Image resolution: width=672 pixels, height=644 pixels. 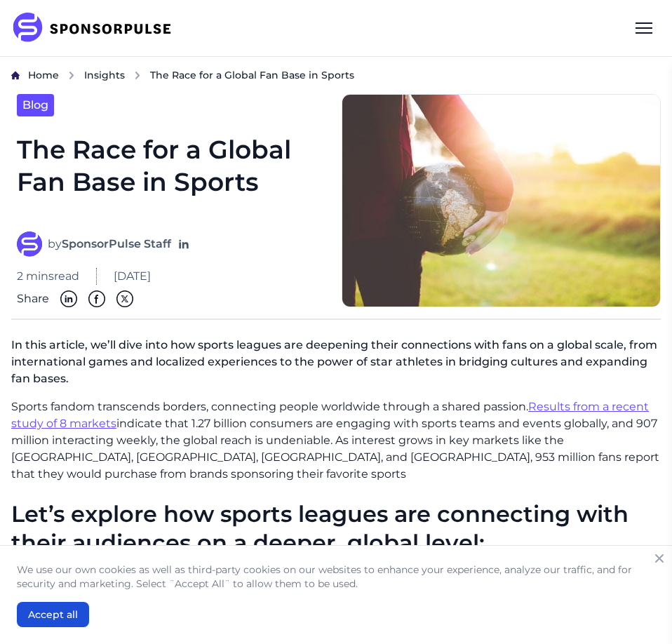 I want to click on p: In this article, we’ll dive into how sports leagues are deepening their connections with fans on ..., so click(x=336, y=365).